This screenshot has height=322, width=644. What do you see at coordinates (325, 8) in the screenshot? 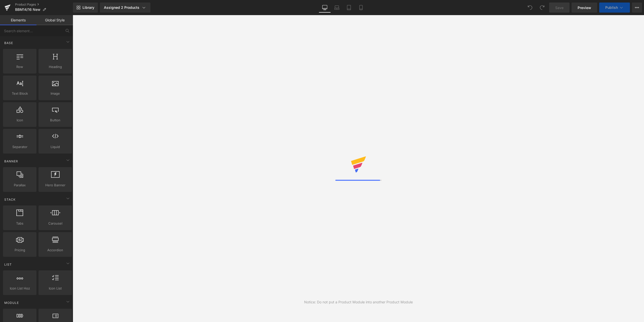
I see `a: Desktop` at bounding box center [325, 8].